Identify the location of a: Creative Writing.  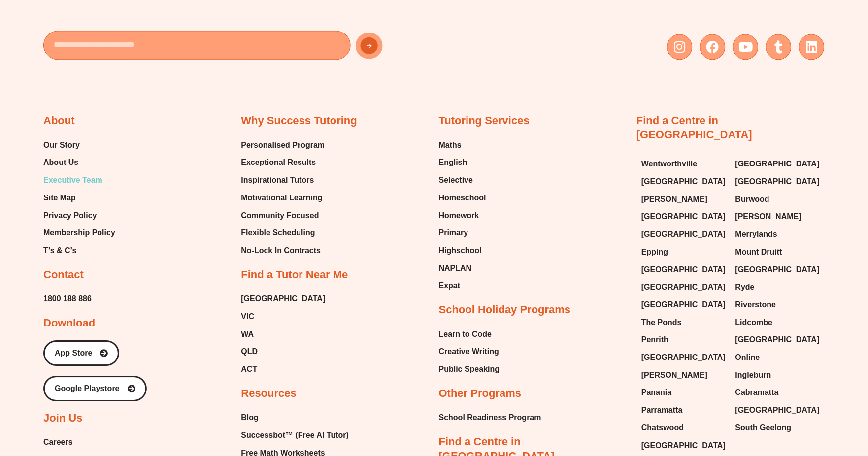
(470, 352).